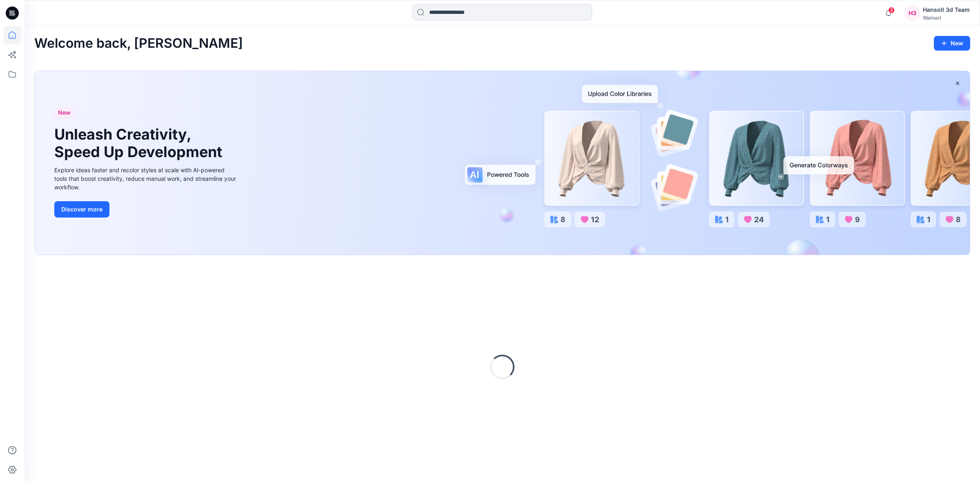 This screenshot has width=980, height=482. Describe the element at coordinates (952, 44) in the screenshot. I see `button: New` at that location.